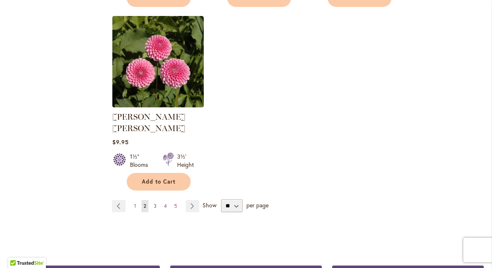 Image resolution: width=492 pixels, height=268 pixels. What do you see at coordinates (155, 206) in the screenshot?
I see `a: 3` at bounding box center [155, 206].